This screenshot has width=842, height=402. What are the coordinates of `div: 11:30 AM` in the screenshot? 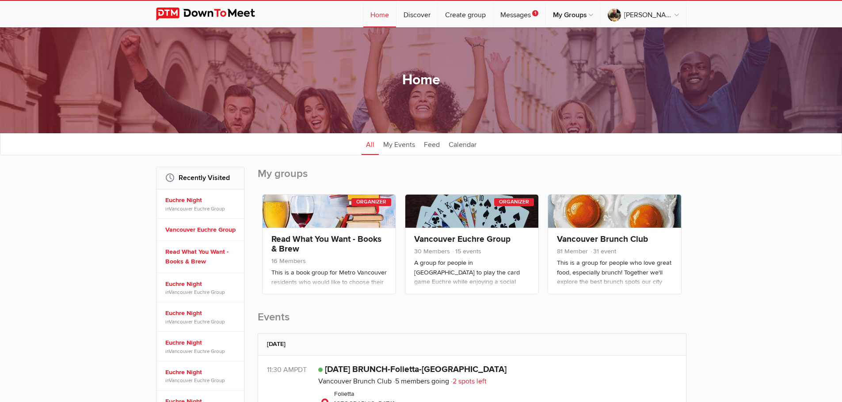 It's located at (292, 370).